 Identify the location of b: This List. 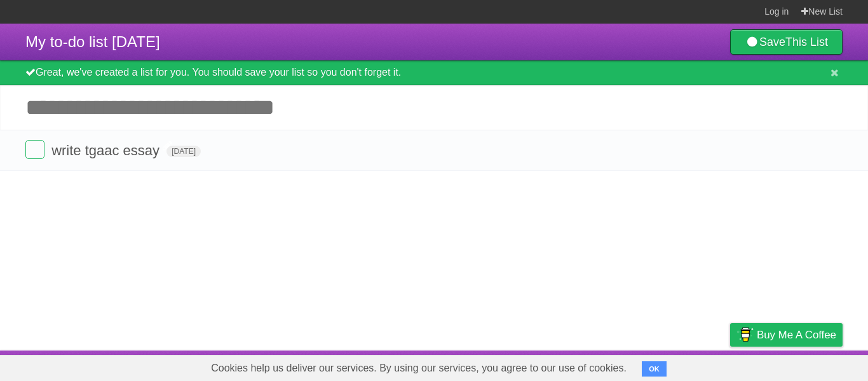
(806, 42).